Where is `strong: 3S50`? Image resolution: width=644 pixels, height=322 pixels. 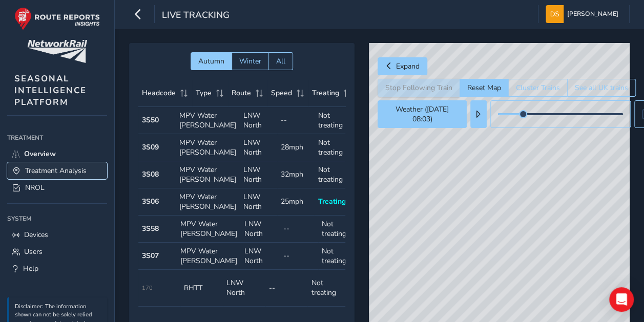 strong: 3S50 is located at coordinates (150, 120).